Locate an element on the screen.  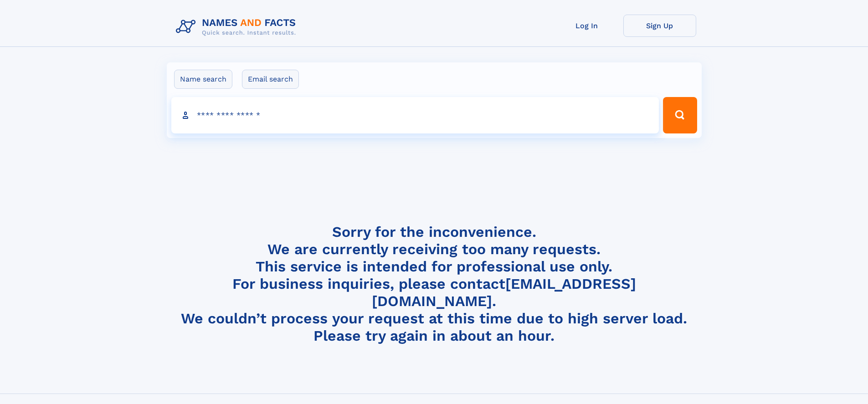
a: Log In is located at coordinates (587, 25).